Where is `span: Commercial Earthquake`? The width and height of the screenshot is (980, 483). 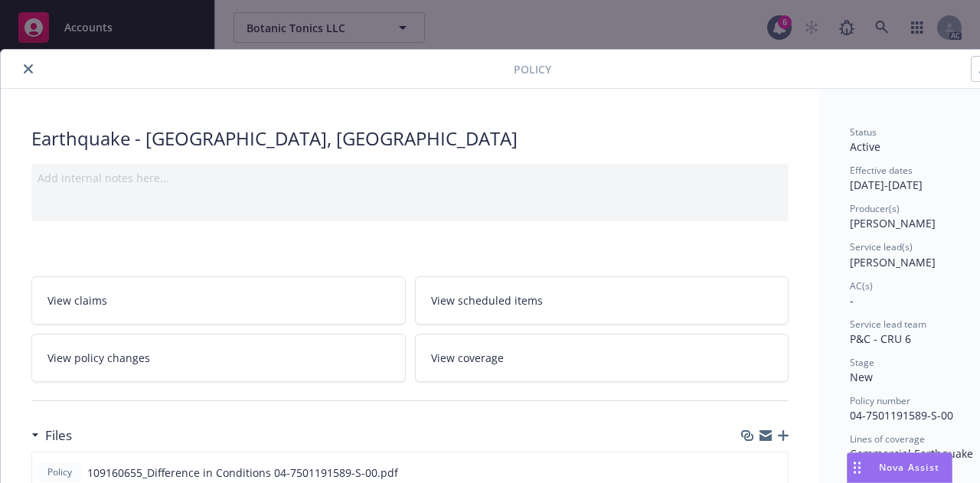 span: Commercial Earthquake is located at coordinates (911, 453).